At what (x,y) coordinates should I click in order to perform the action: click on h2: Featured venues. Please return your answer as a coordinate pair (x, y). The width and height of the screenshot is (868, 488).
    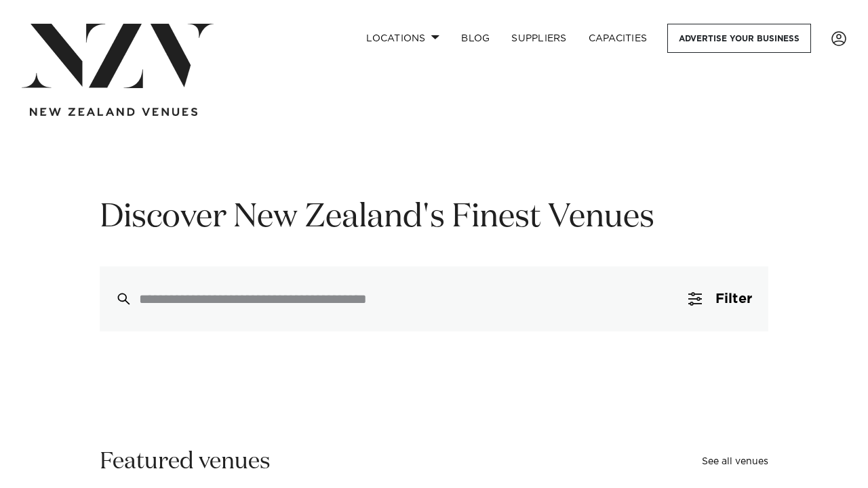
    Looking at the image, I should click on (185, 461).